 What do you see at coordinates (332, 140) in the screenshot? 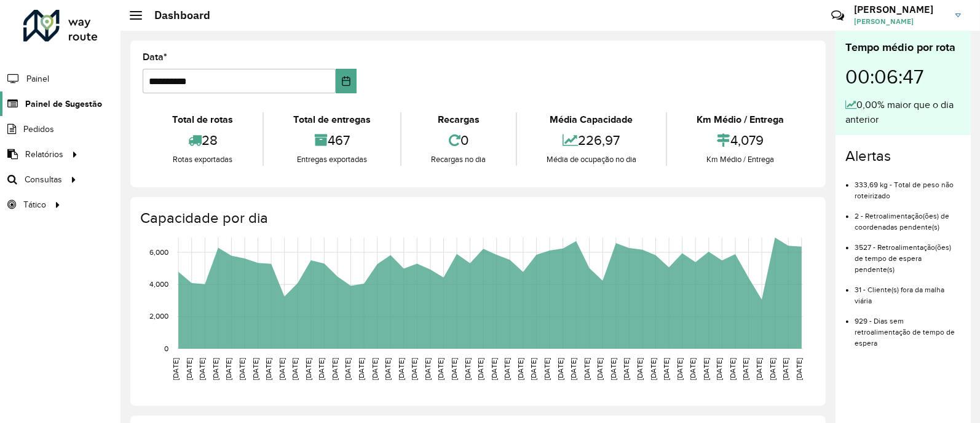
I see `div: 467` at bounding box center [332, 140].